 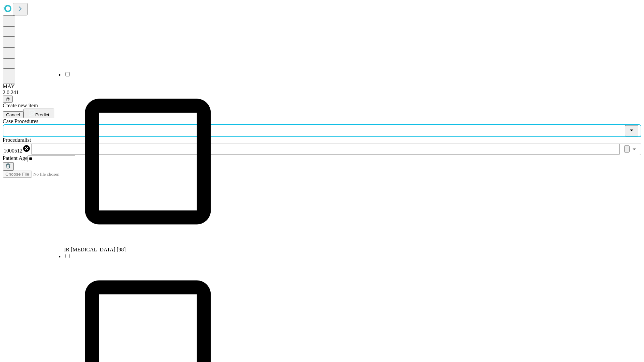 I want to click on span: 1000512, so click(x=13, y=150).